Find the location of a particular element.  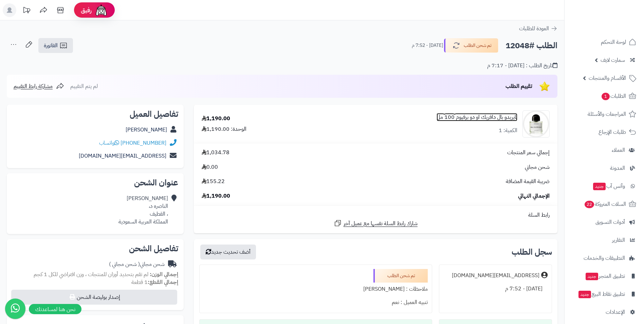

a: تطبيق نقاط البيعجديد is located at coordinates (604, 294).